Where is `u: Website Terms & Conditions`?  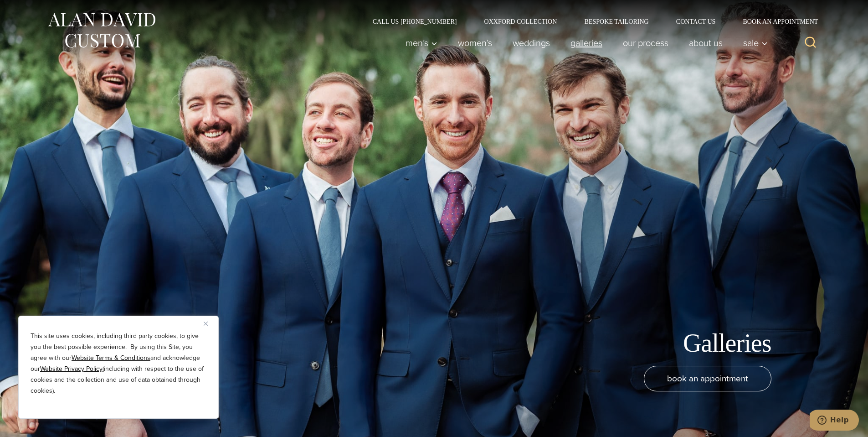
u: Website Terms & Conditions is located at coordinates (111, 358).